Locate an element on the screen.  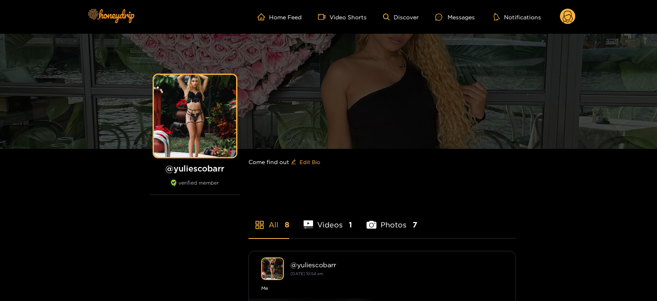
div: Come find out is located at coordinates (382, 162).